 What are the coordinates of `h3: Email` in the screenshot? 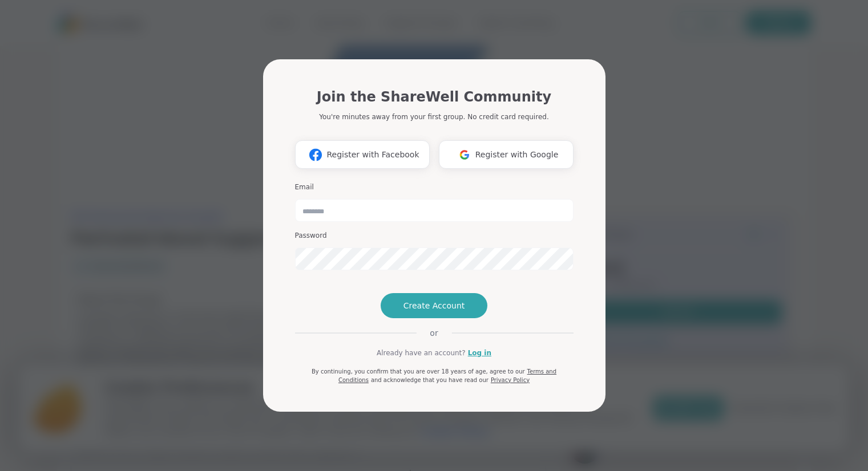 It's located at (434, 188).